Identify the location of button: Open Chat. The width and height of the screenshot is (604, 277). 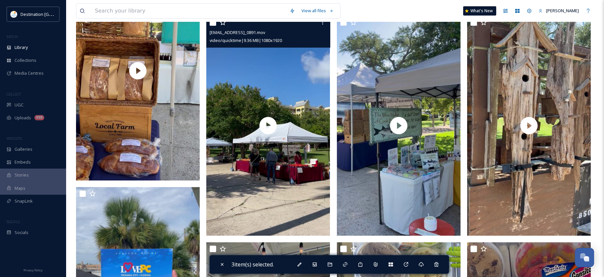
(585, 258).